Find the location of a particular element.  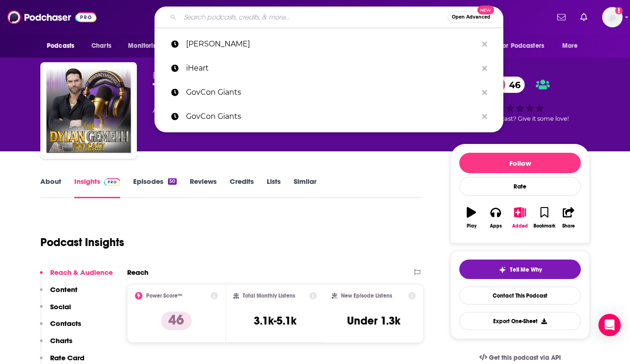

a: Similar is located at coordinates (305, 187).